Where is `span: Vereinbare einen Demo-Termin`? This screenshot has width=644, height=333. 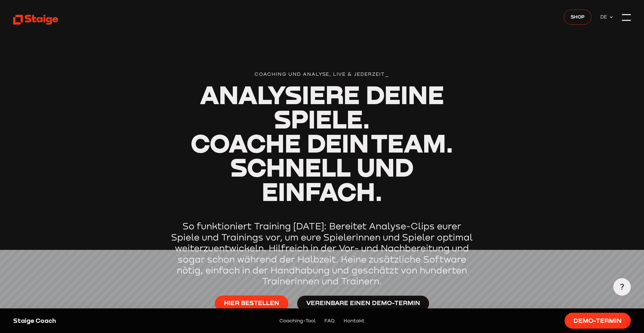 span: Vereinbare einen Demo-Termin is located at coordinates (363, 303).